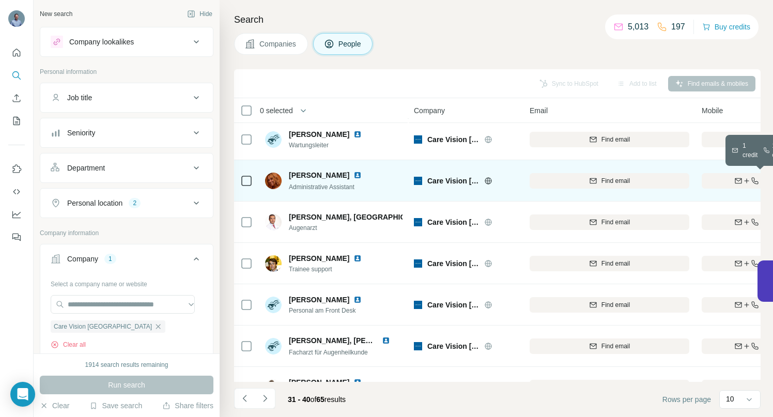 The width and height of the screenshot is (773, 417). What do you see at coordinates (116, 406) in the screenshot?
I see `button: Save search` at bounding box center [116, 406].